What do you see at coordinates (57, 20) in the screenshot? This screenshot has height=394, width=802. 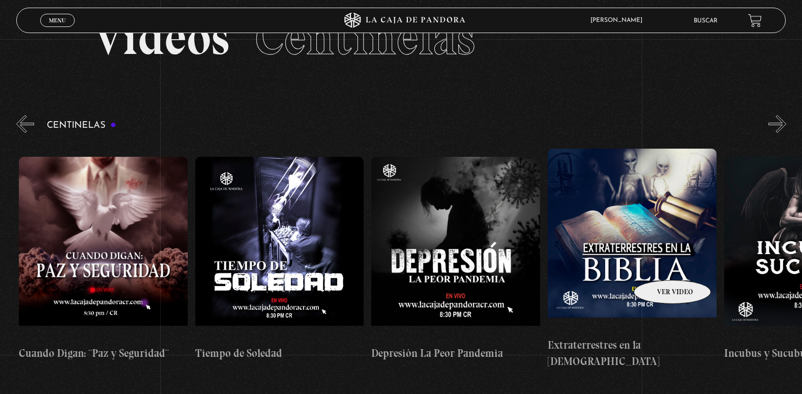 I see `span: Menu` at bounding box center [57, 20].